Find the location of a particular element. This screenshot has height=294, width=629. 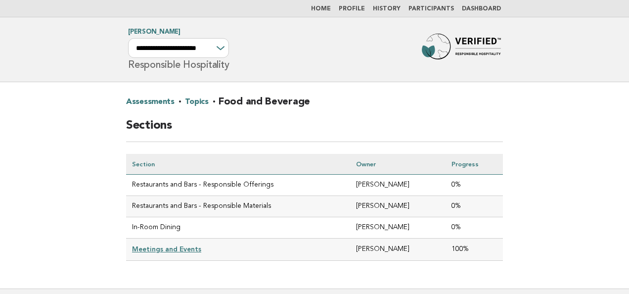

td: 100% is located at coordinates (475, 249).